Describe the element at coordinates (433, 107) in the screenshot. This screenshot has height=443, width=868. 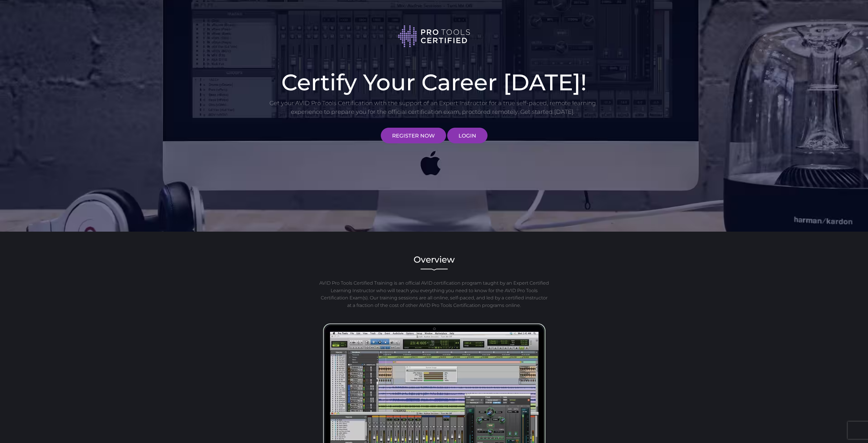
I see `p: Get your AVID Pro Tools Certification with the support of an Expert Instructor for a true self-pa...` at that location.